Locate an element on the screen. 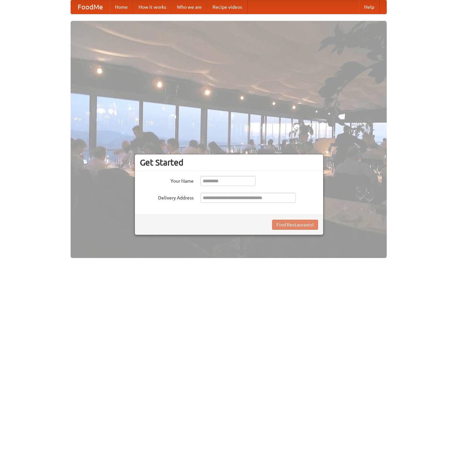 This screenshot has width=457, height=476. label: Delivery Address is located at coordinates (167, 197).